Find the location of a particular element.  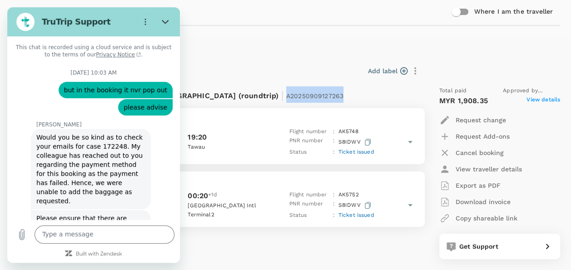

button: Upload file is located at coordinates (15, 227).